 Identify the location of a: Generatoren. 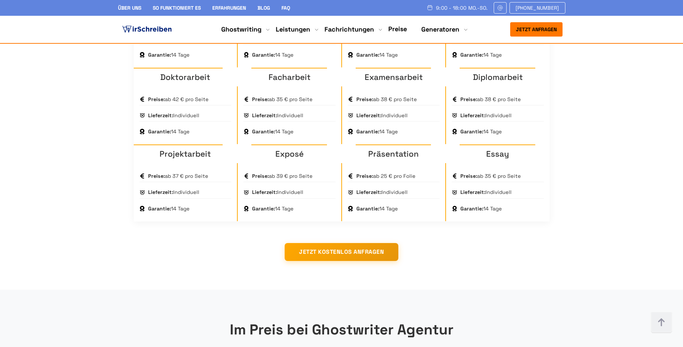
(440, 29).